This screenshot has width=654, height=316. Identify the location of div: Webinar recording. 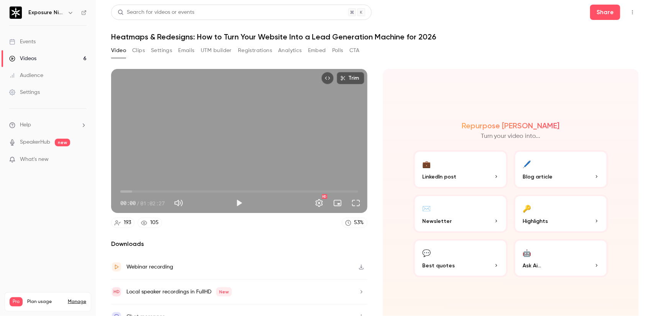
(150, 267).